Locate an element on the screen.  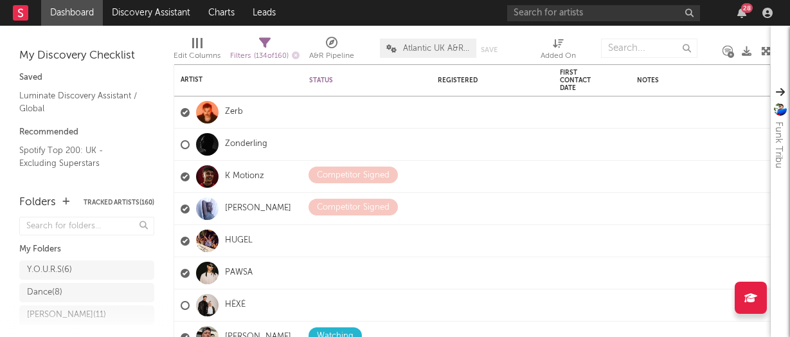
a: Dance(8) is located at coordinates (87, 293).